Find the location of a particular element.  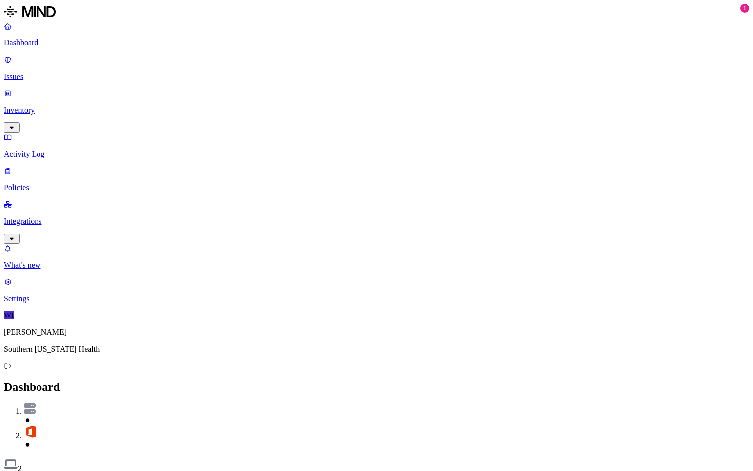

img: MIND is located at coordinates (30, 12).